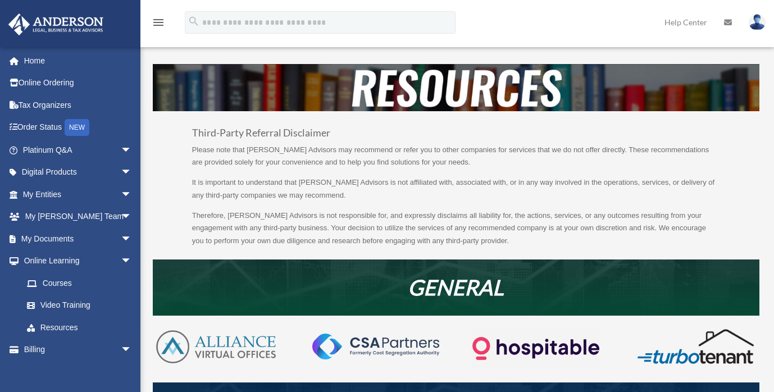 The height and width of the screenshot is (392, 774). I want to click on a: My Entitiesarrow_drop_down, so click(78, 194).